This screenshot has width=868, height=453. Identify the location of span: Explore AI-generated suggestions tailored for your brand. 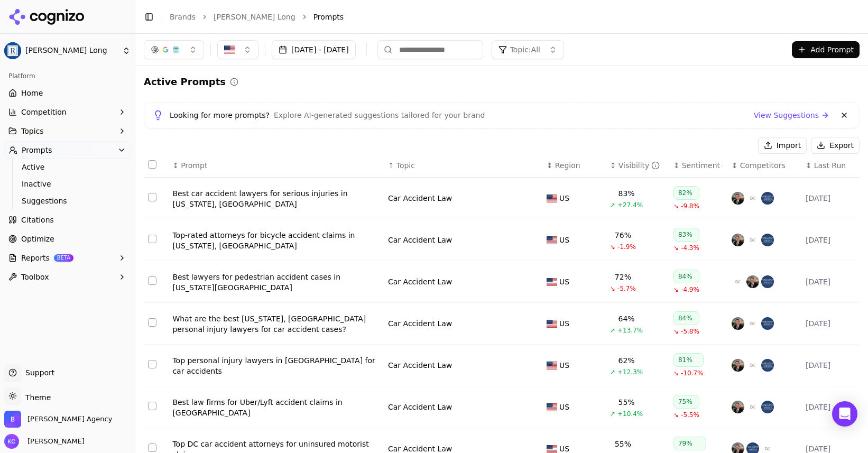
(379, 115).